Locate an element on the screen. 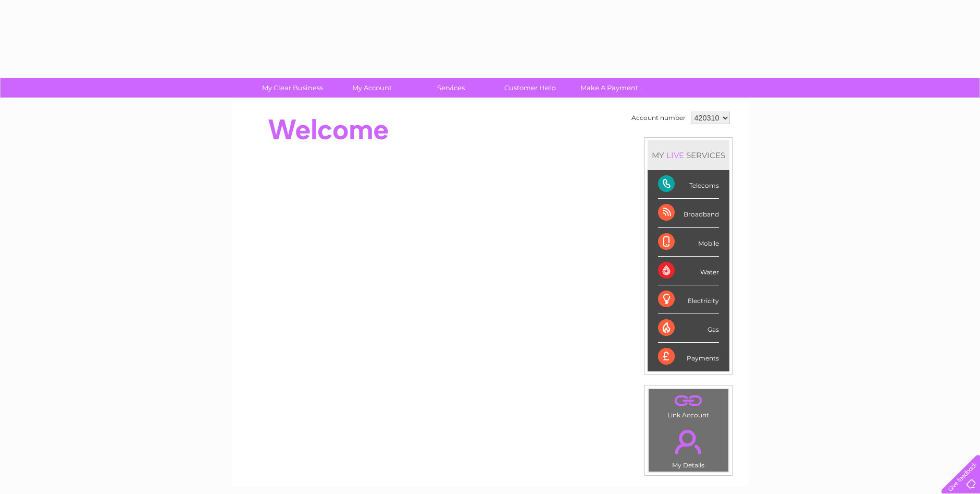 This screenshot has width=980, height=494. div: MY SERVICES is located at coordinates (688, 155).